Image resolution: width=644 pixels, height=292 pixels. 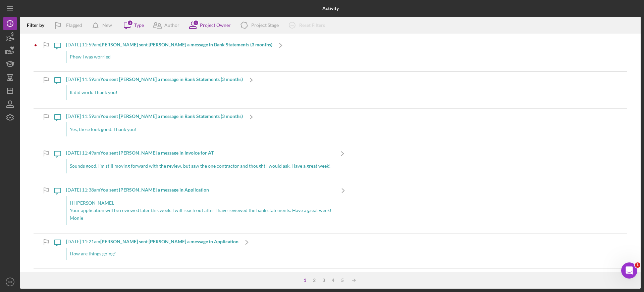 I want to click on div: 2, so click(x=314, y=280).